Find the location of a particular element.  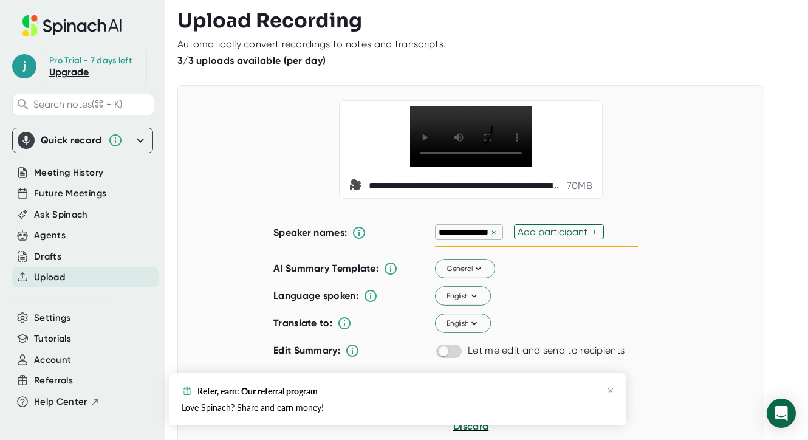

span: Discard is located at coordinates (471, 426).